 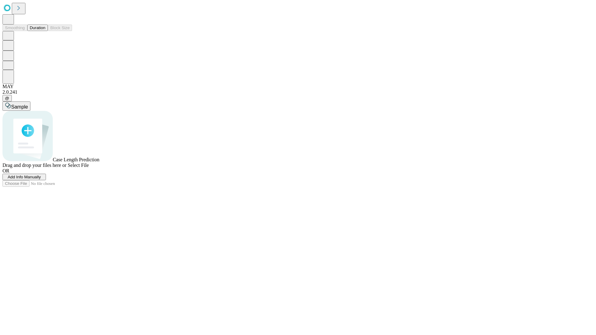 I want to click on span: OR, so click(x=6, y=171).